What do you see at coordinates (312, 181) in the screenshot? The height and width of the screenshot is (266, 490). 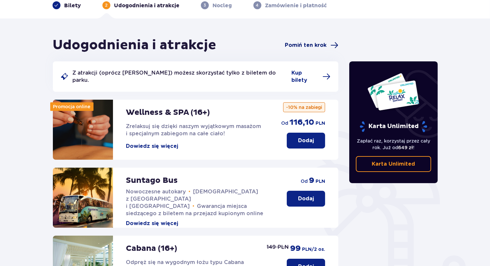 I see `span: 9` at bounding box center [312, 181].